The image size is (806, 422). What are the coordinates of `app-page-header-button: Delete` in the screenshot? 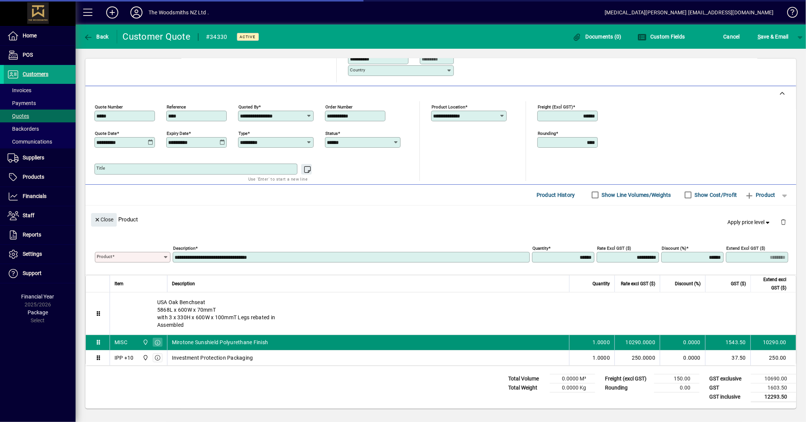 It's located at (784, 222).